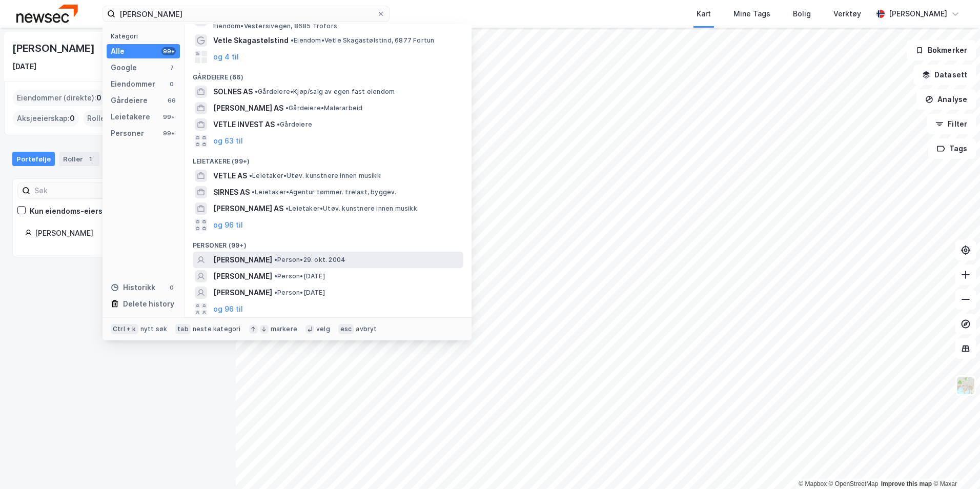 The image size is (980, 489). I want to click on div: Kart, so click(703, 14).